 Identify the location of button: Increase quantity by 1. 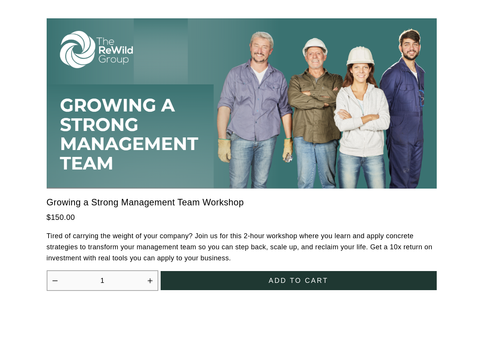
(150, 281).